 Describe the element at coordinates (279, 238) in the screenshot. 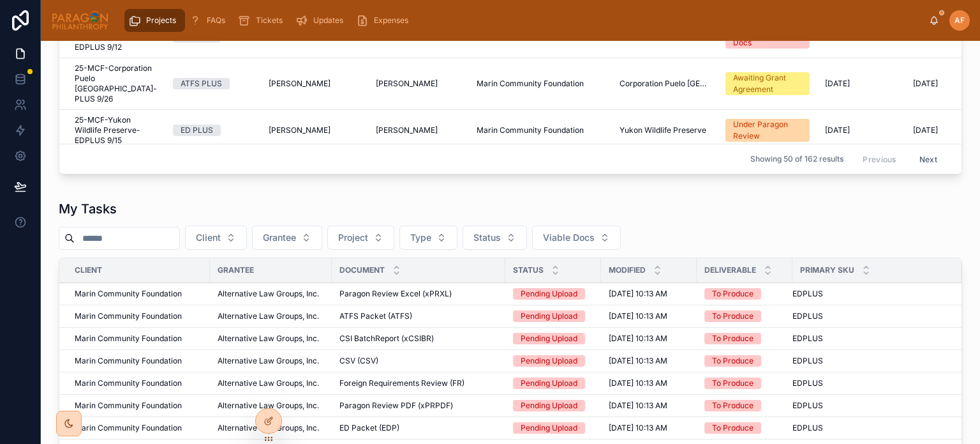

I see `span: Grantee` at that location.